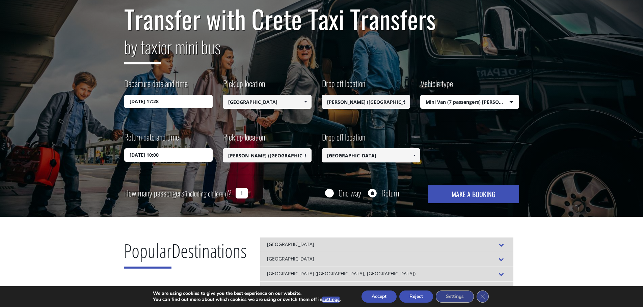  I want to click on button: Reject, so click(416, 297).